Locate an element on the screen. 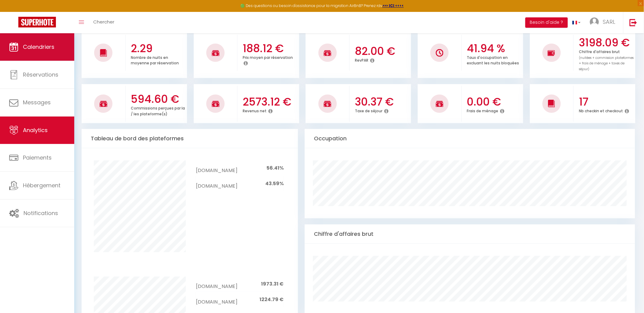  img: Super Booking is located at coordinates (37, 22).